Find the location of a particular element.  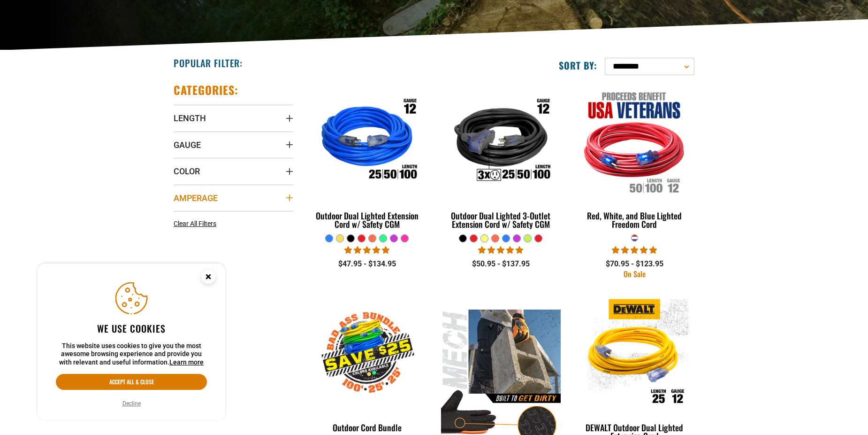

span: Gauge is located at coordinates (187, 145).